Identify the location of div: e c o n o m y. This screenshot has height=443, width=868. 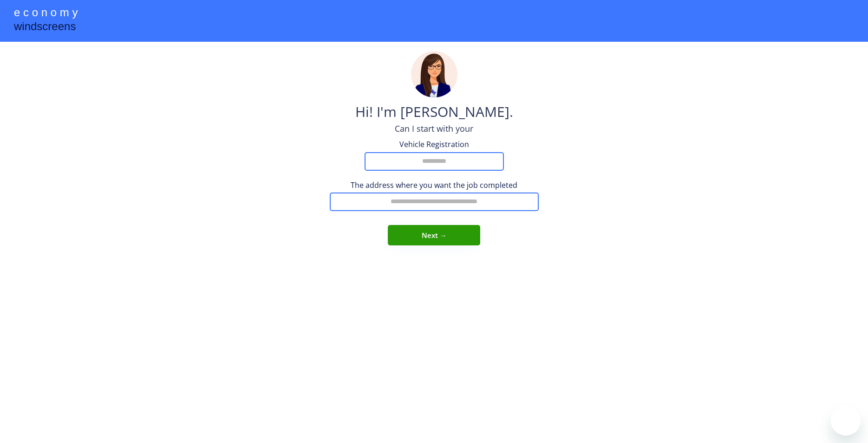
(45, 13).